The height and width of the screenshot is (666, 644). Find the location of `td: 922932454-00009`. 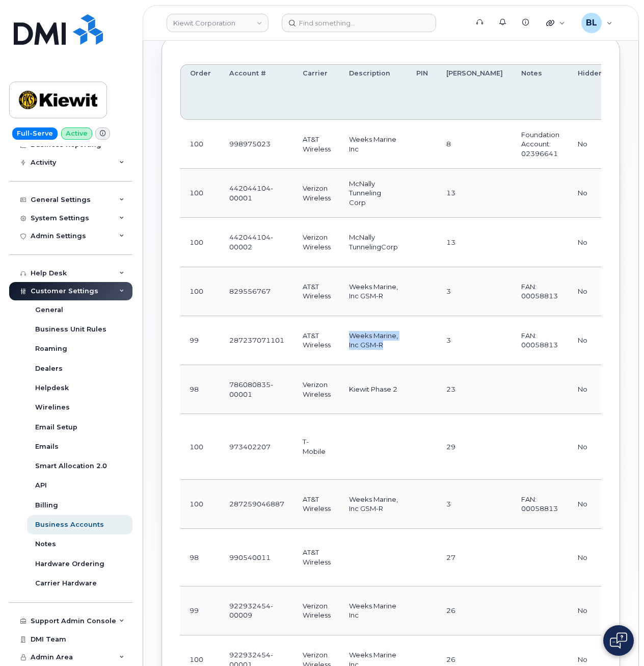

td: 922932454-00009 is located at coordinates (257, 611).